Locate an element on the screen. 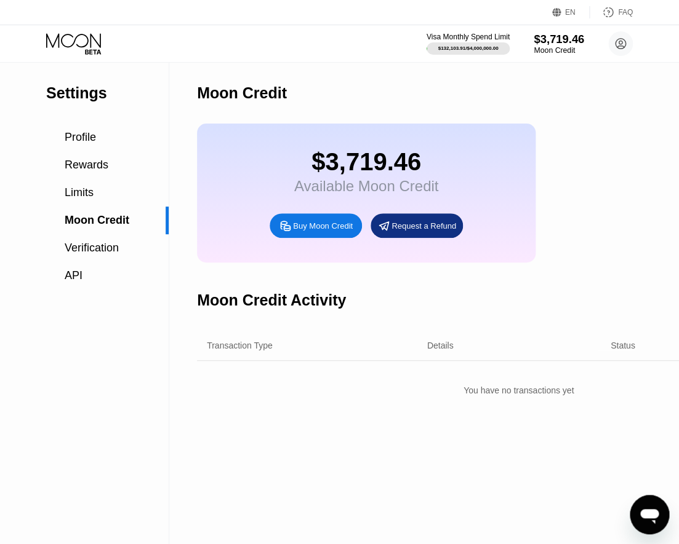  span: Moon Credit is located at coordinates (97, 220).